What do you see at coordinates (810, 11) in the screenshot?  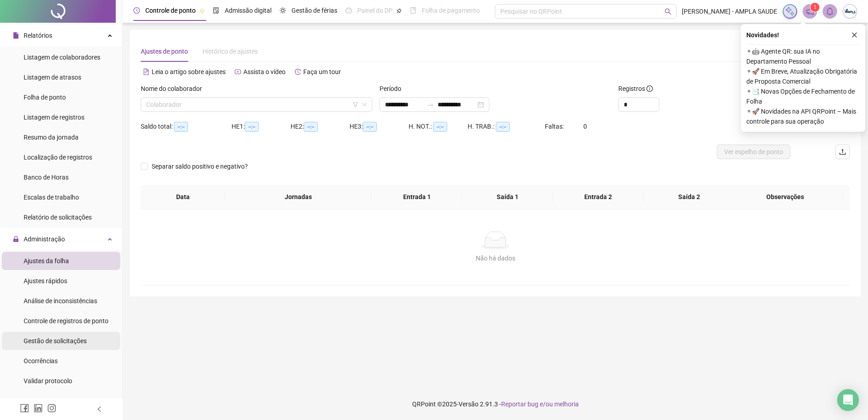 I see `span: notification` at bounding box center [810, 11].